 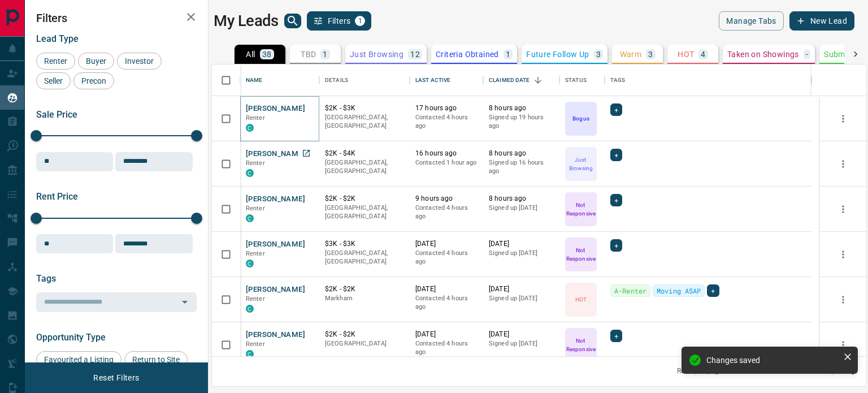 What do you see at coordinates (447, 198) in the screenshot?
I see `p: 9 hours ago` at bounding box center [447, 198].